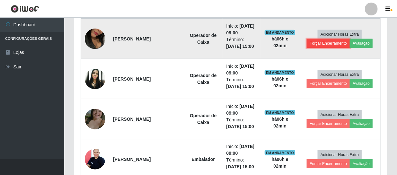 The width and height of the screenshot is (397, 175). I want to click on img: 1737811794614.jpeg, so click(95, 119).